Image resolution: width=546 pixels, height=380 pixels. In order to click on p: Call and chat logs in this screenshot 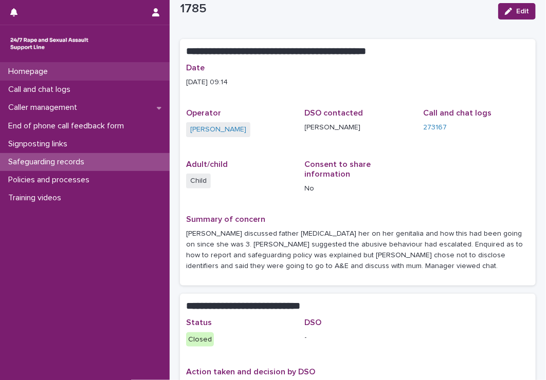, I will do `click(41, 89)`.